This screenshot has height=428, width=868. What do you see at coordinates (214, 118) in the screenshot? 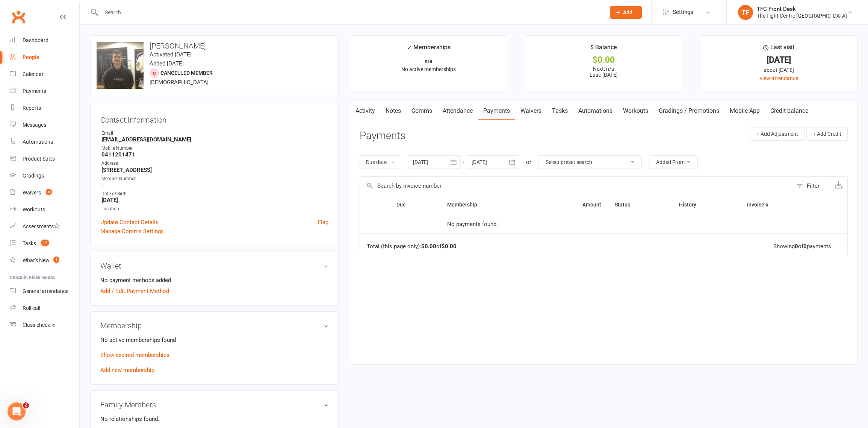
I see `h3: Contact information` at bounding box center [214, 118].